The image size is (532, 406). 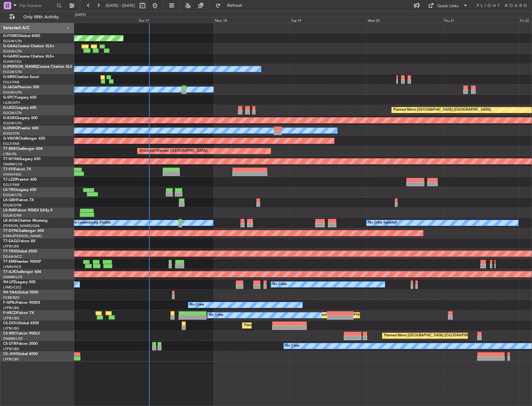 I want to click on span: Refresh, so click(x=235, y=5).